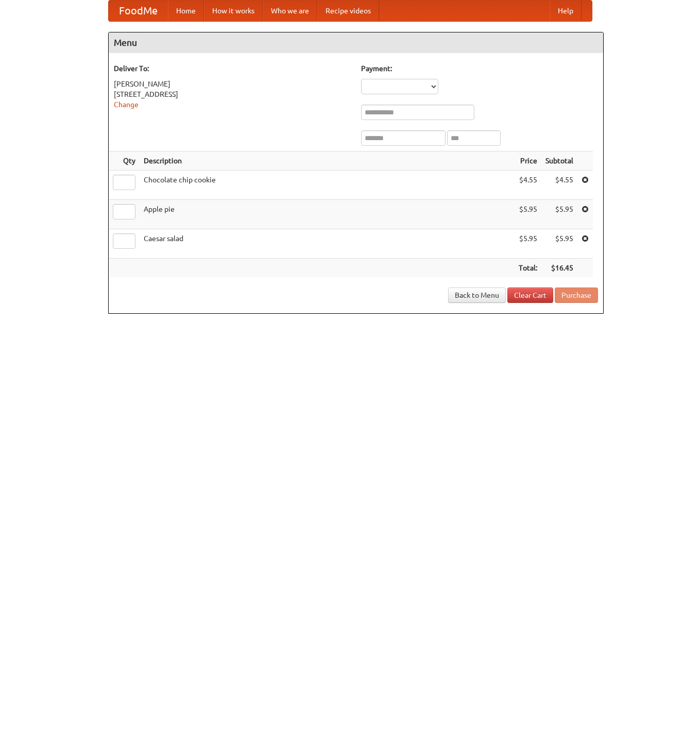 Image resolution: width=700 pixels, height=729 pixels. Describe the element at coordinates (528, 161) in the screenshot. I see `th: Price` at that location.